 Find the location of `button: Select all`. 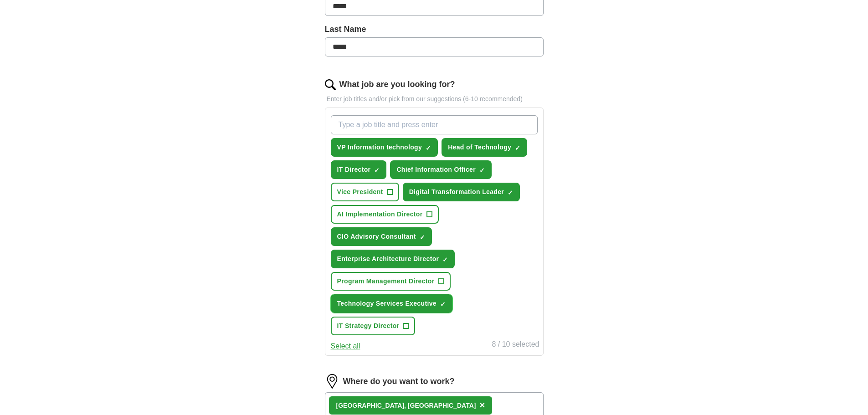

button: Select all is located at coordinates (345, 346).